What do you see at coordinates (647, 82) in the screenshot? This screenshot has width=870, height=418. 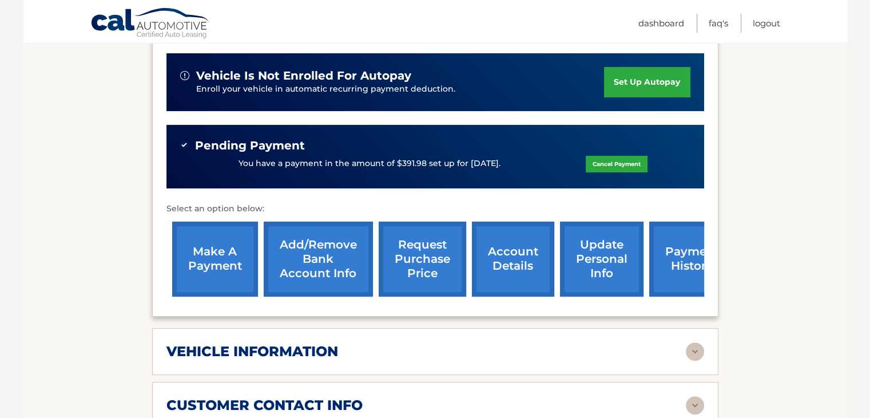 I see `a: set up autopay` at bounding box center [647, 82].